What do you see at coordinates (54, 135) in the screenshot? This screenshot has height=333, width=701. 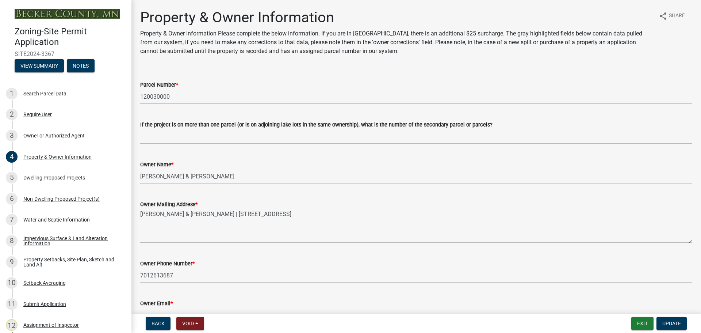 I see `div: Owner or Authorized Agent` at bounding box center [54, 135].